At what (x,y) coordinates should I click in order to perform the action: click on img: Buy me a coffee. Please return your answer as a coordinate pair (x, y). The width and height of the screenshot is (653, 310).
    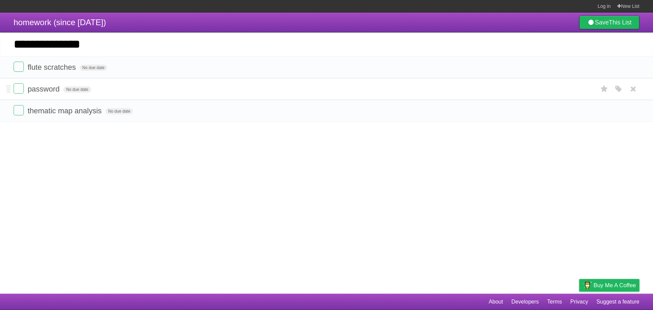
    Looking at the image, I should click on (587, 285).